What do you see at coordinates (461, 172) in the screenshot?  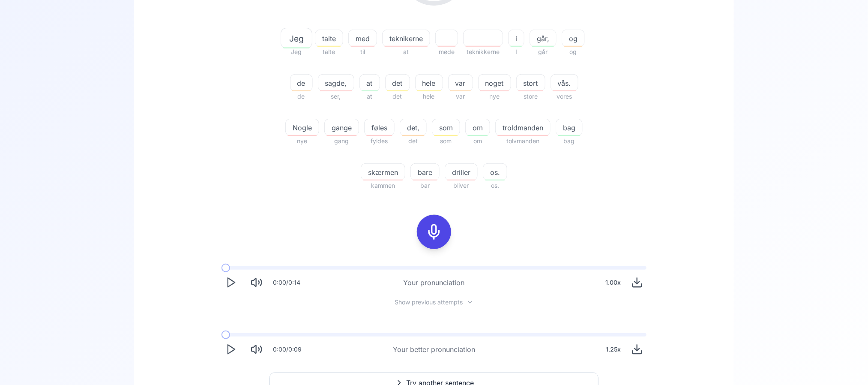 I see `button: driller` at bounding box center [461, 172].